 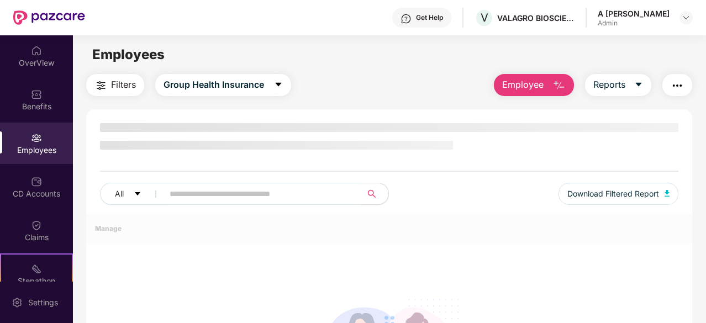 What do you see at coordinates (123, 84) in the screenshot?
I see `span: Filters` at bounding box center [123, 84].